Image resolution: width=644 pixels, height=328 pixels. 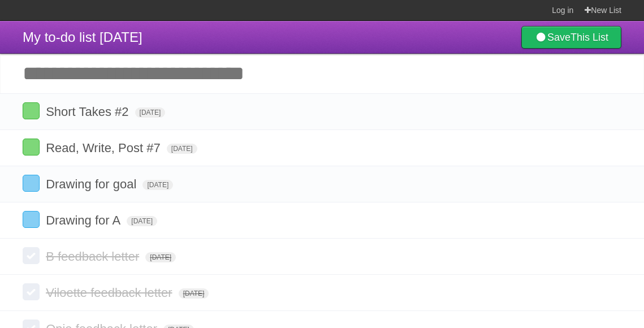 What do you see at coordinates (92, 183) in the screenshot?
I see `span: Drawing for goal` at bounding box center [92, 183].